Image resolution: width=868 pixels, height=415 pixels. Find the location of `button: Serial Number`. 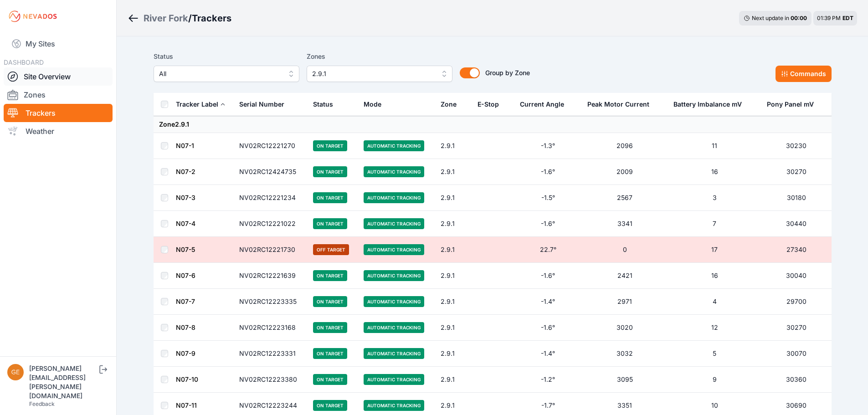

button: Serial Number is located at coordinates (265, 104).